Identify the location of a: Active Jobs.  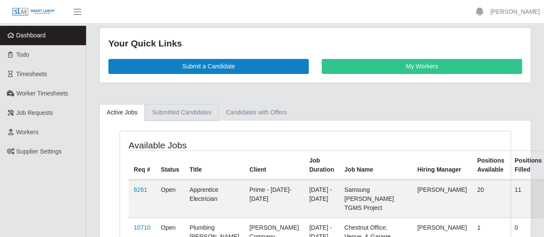
(122, 112).